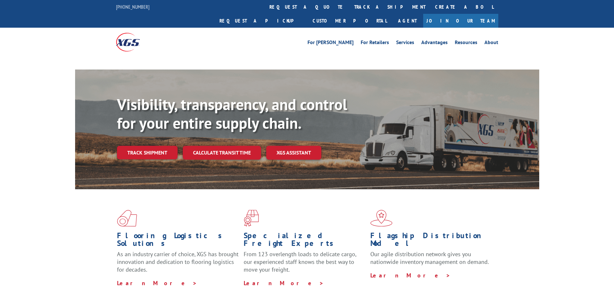 The height and width of the screenshot is (299, 614). Describe the element at coordinates (232, 114) in the screenshot. I see `b: Visibility, transparency, and control for your entire supply chain.` at that location.